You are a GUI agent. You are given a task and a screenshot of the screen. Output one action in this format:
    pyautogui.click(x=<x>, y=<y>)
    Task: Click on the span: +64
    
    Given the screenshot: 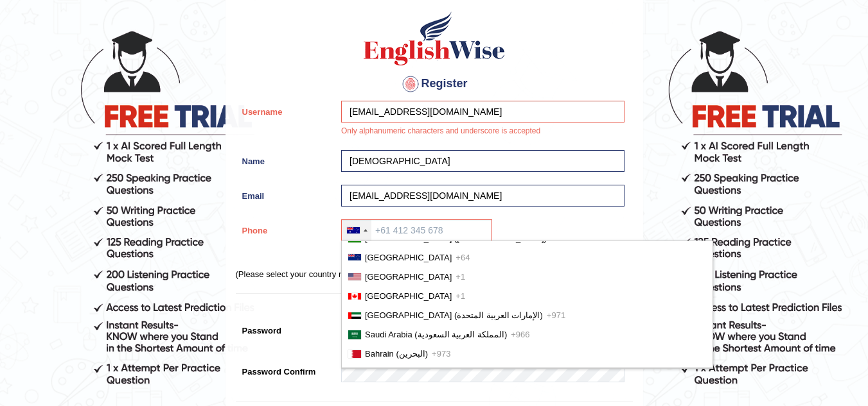 What is the action you would take?
    pyautogui.click(x=462, y=257)
    